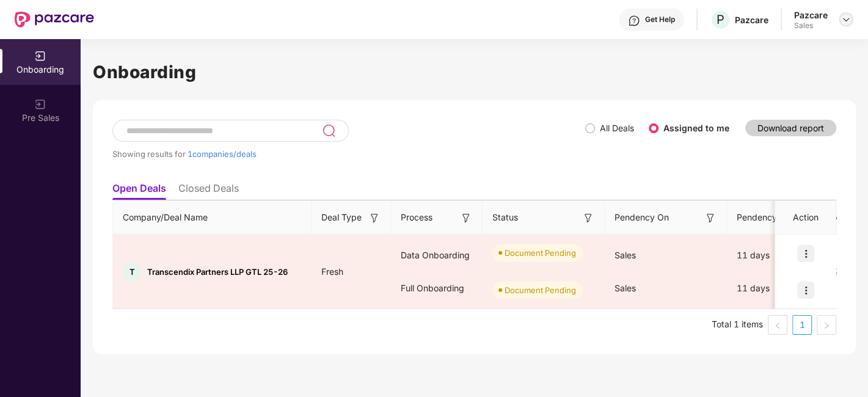 This screenshot has width=868, height=397. What do you see at coordinates (634, 21) in the screenshot?
I see `img: svg+xml;base64,PHN2ZyBpZD0iSGVscC0zMngzMiIgeG1sbnM9Imh0dHA6Ly93d3cudzMub3JnLzIwMDAvc3ZnIiB3aWR0aD...` at bounding box center [634, 21].